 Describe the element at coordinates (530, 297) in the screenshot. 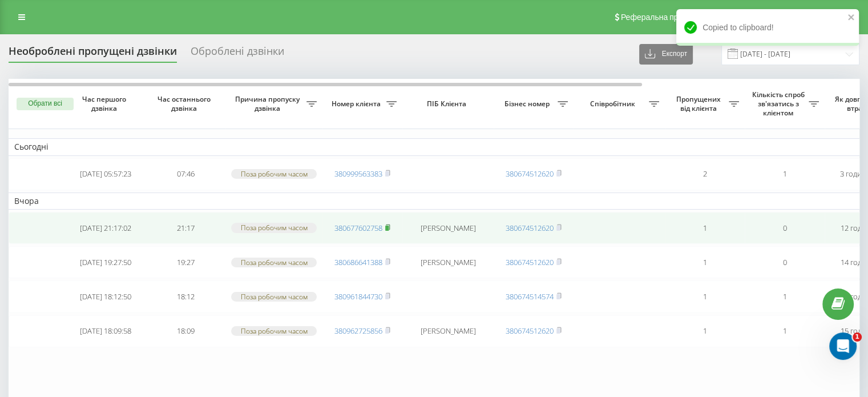

I see `a: 380674514574` at that location.